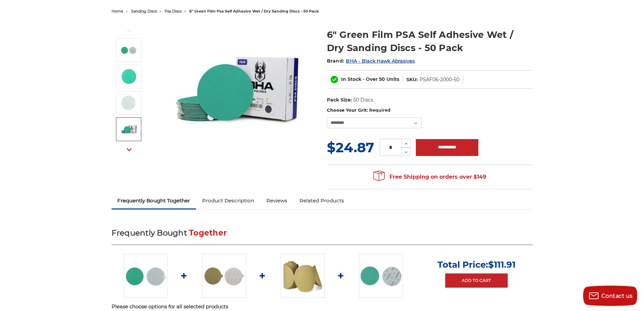 Image resolution: width=644 pixels, height=311 pixels. I want to click on dt: Pack Size:, so click(340, 100).